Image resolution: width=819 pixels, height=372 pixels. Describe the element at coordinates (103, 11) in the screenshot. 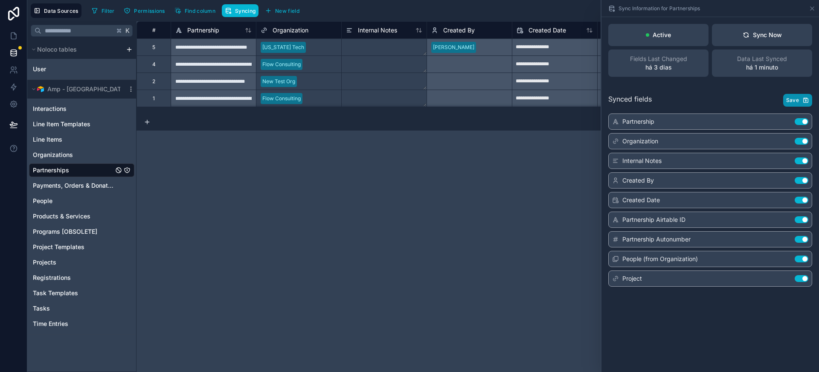

I see `button: Filter` at that location.